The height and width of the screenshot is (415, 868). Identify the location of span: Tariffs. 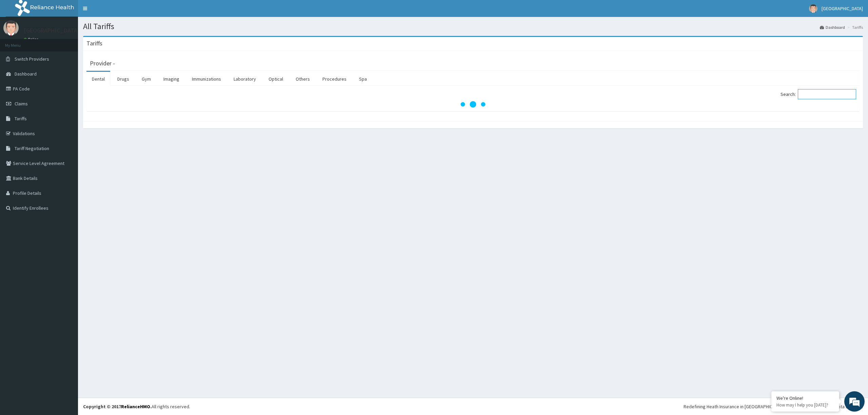
(20, 119).